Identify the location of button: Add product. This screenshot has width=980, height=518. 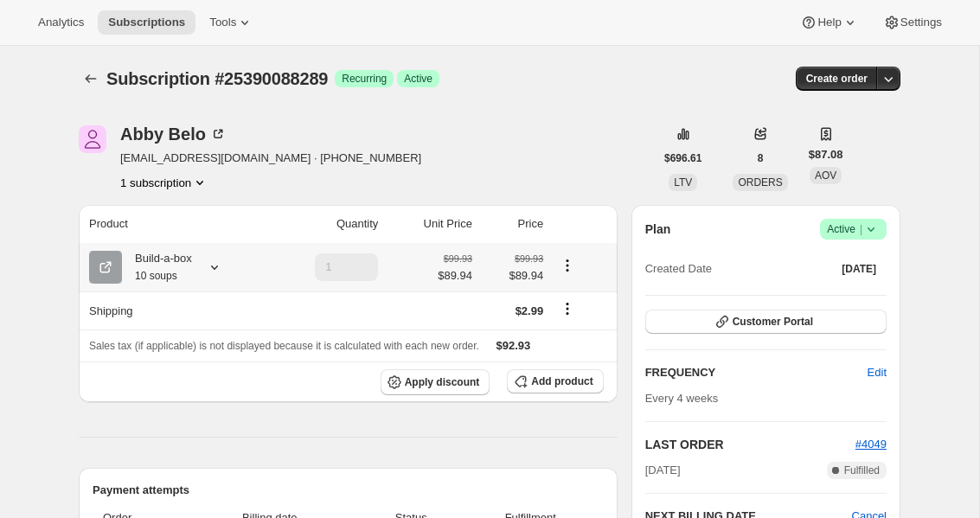
(554, 382).